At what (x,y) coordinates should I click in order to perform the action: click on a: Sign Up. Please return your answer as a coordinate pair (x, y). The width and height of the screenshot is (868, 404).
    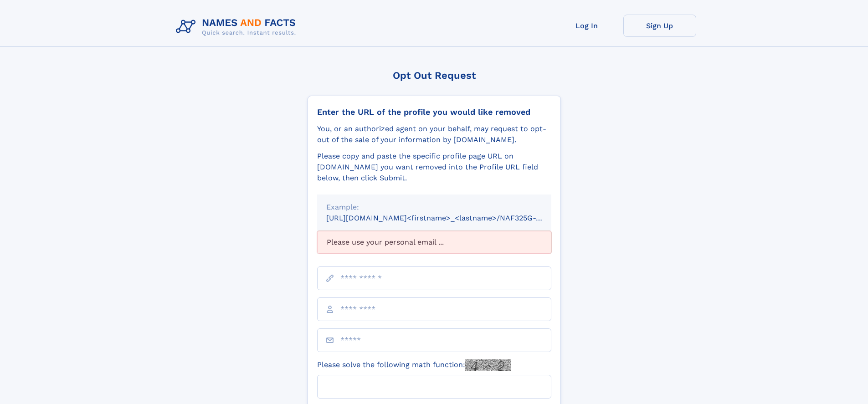
    Looking at the image, I should click on (660, 25).